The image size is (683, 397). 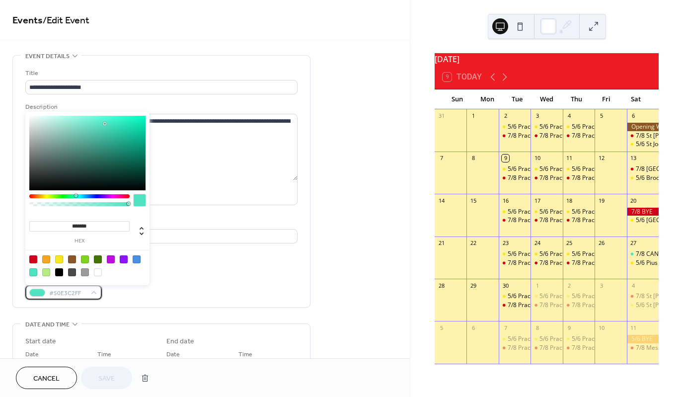 I want to click on div: #50E3C2, so click(x=33, y=272).